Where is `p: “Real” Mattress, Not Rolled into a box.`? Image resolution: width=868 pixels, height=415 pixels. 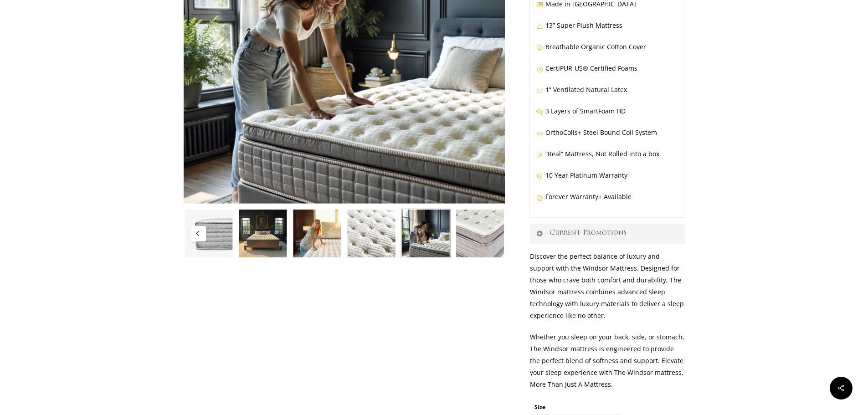
p: “Real” Mattress, Not Rolled into a box. is located at coordinates (608, 158).